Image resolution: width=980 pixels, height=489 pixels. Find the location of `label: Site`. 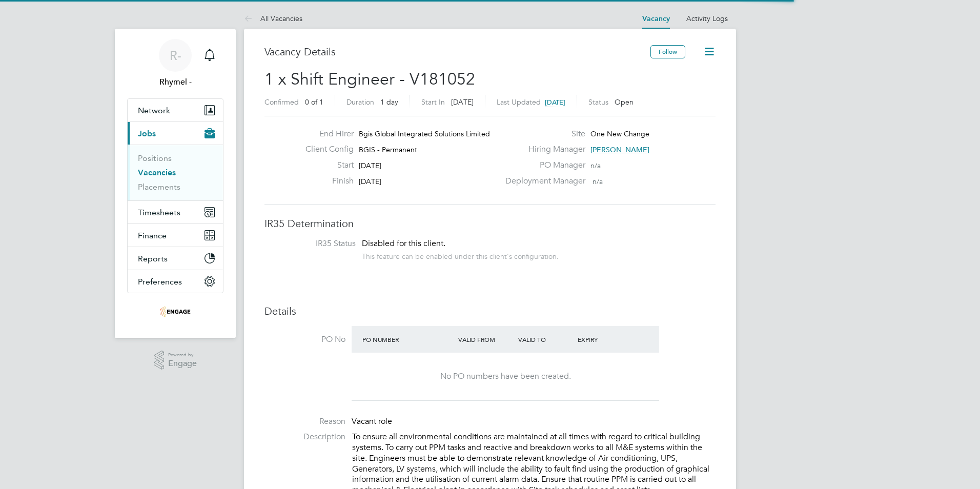

label: Site is located at coordinates (542, 134).